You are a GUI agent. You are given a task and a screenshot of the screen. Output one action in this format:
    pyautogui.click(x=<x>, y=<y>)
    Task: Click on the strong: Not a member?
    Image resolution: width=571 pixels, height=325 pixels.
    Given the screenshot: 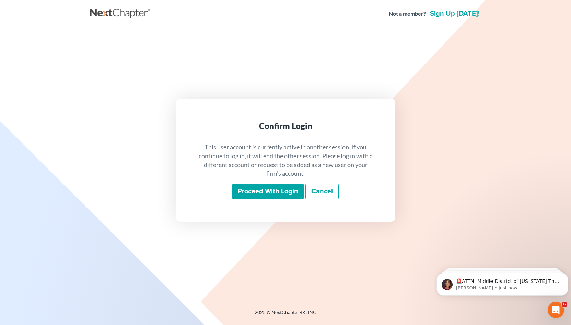 What is the action you would take?
    pyautogui.click(x=407, y=14)
    